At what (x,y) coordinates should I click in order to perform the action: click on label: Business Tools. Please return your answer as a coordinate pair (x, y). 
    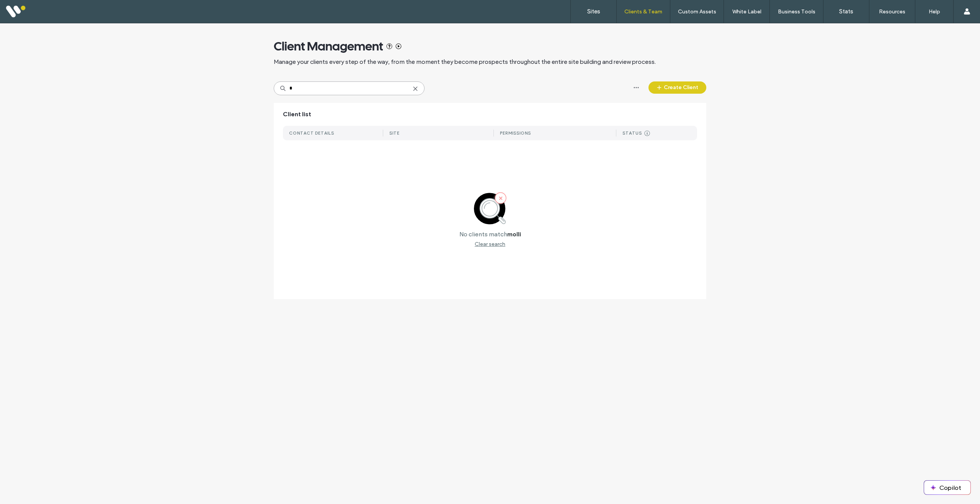
    Looking at the image, I should click on (797, 12).